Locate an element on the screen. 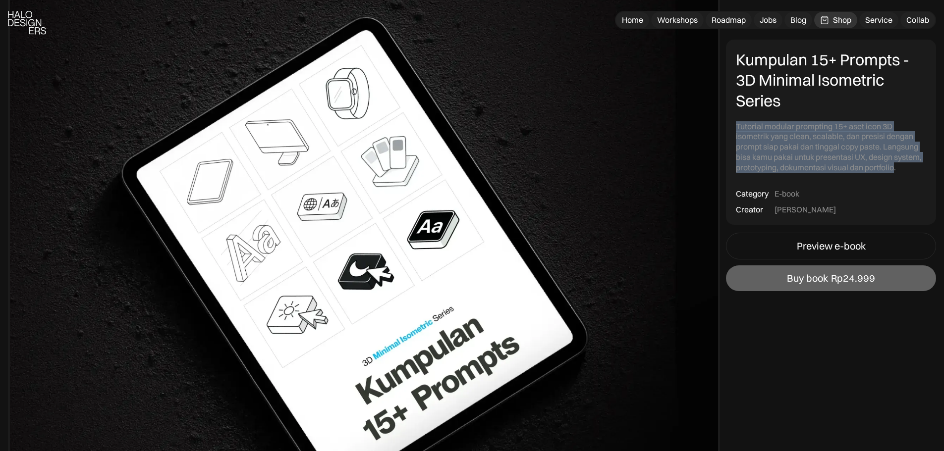 Image resolution: width=944 pixels, height=451 pixels. div: Creator is located at coordinates (749, 210).